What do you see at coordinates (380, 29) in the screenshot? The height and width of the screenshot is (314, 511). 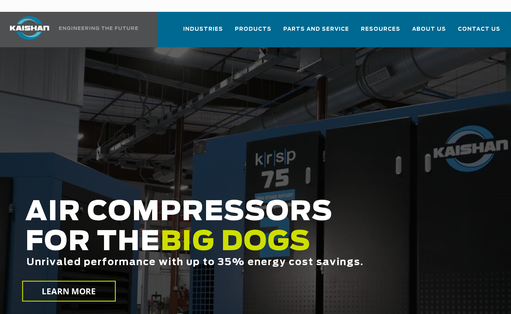 I see `span: Resources` at bounding box center [380, 29].